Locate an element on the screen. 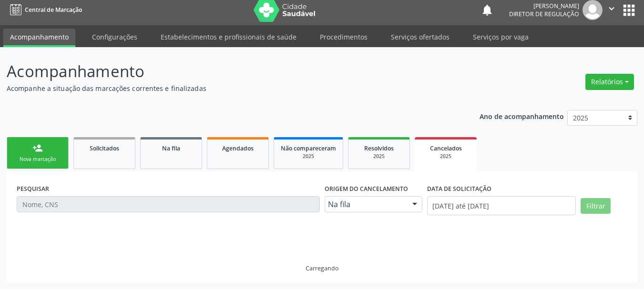 This screenshot has height=289, width=644. label: Origem do cancelamento is located at coordinates (366, 188).